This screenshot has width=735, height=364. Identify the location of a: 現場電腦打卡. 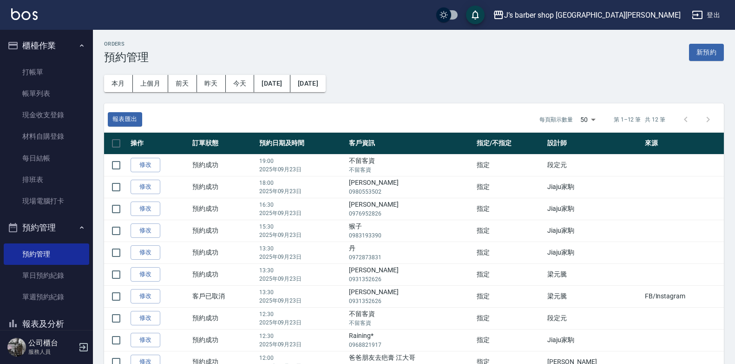
(46, 201).